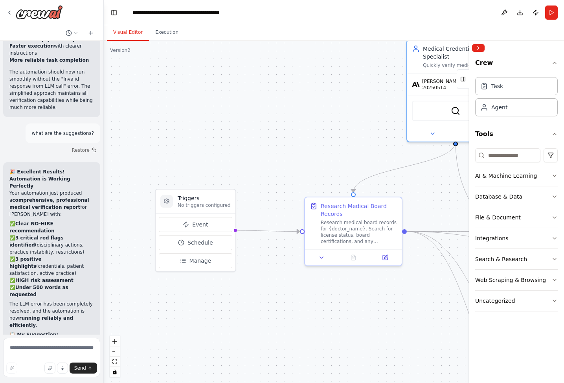 This screenshot has width=564, height=383. What do you see at coordinates (499, 197) in the screenshot?
I see `div: Database & Data` at bounding box center [499, 197].